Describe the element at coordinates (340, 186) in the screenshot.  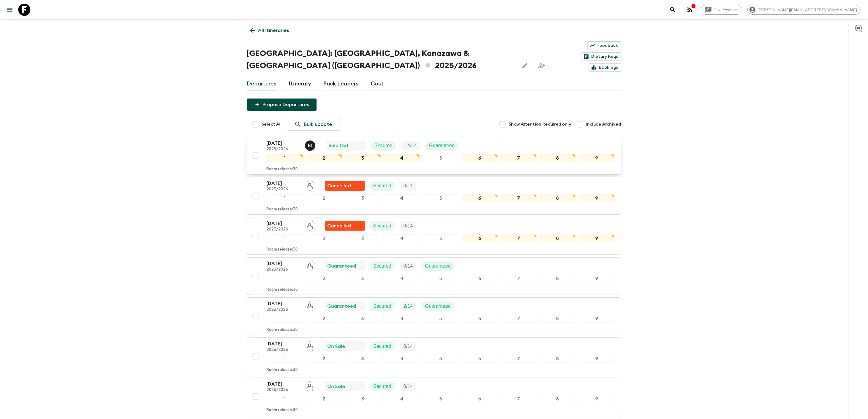
I see `p: Cancelled` at that location.